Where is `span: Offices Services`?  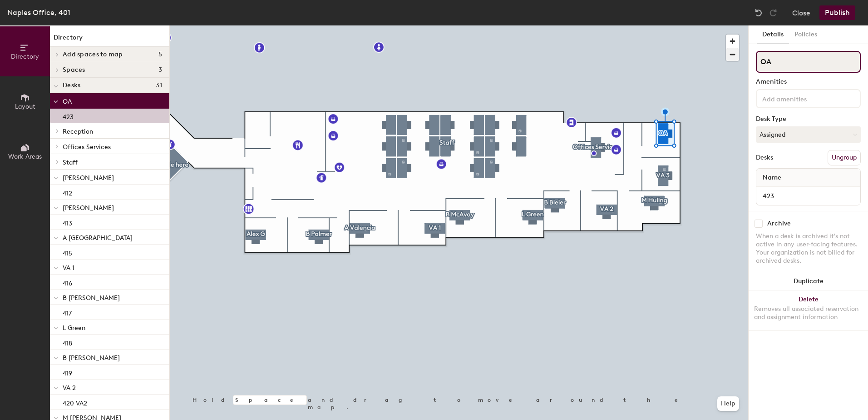
span: Offices Services is located at coordinates (86, 147).